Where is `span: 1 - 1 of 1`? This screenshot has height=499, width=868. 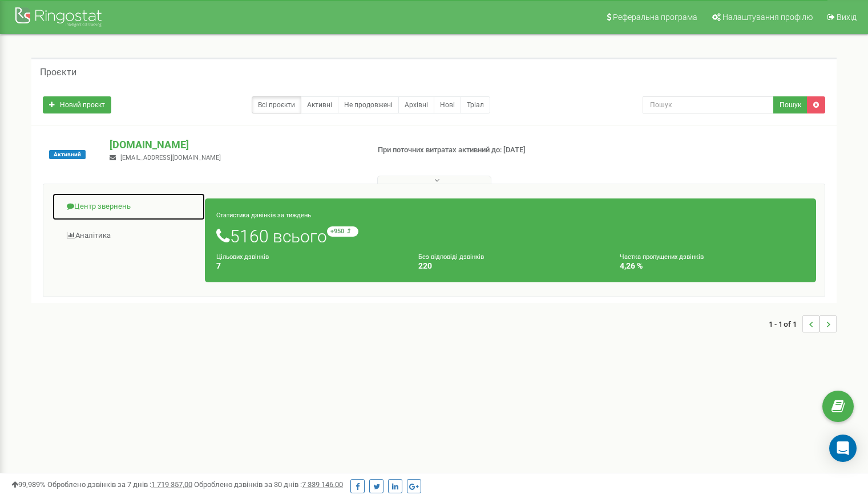
span: 1 - 1 of 1 is located at coordinates (785, 324).